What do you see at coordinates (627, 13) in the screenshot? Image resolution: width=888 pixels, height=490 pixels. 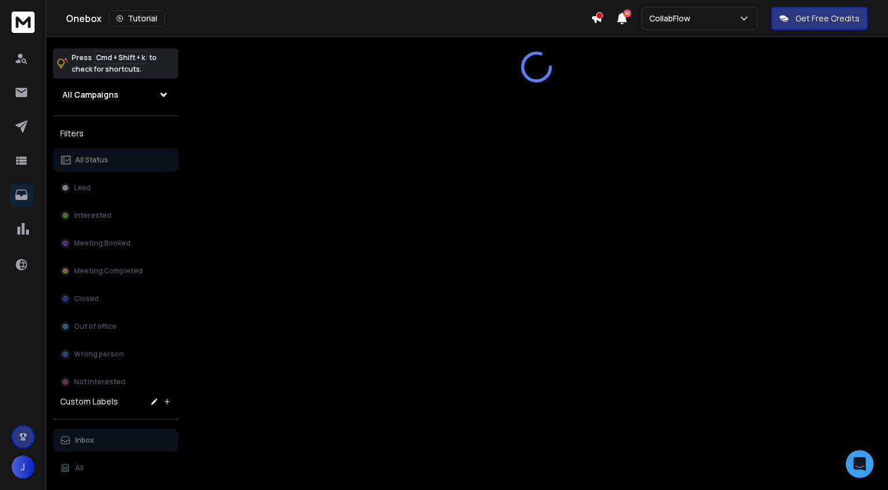 I see `span: 50` at bounding box center [627, 13].